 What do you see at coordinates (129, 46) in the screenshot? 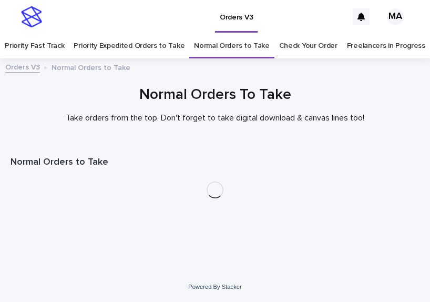
I see `a: Priority Expedited Orders to Take` at bounding box center [129, 46].